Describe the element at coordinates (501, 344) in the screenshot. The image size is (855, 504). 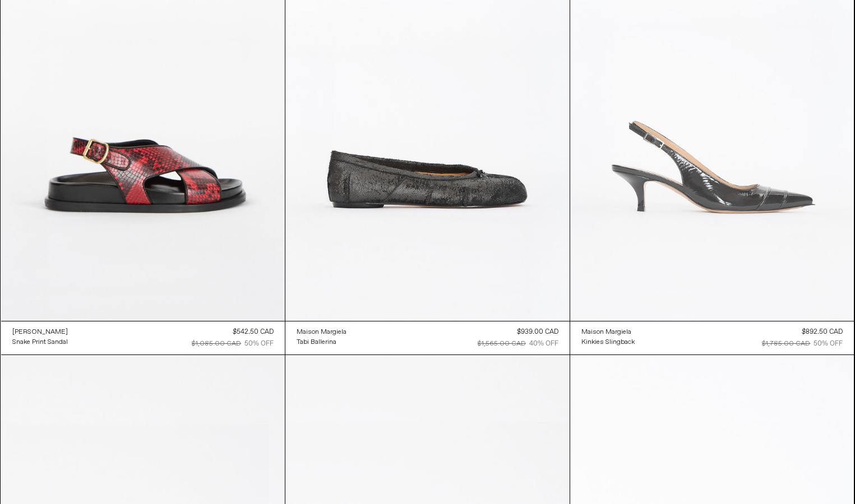
I see `div: $1,565.00 CAD` at that location.